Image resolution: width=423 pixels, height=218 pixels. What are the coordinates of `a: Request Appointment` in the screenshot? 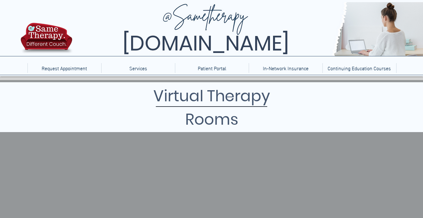 It's located at (64, 68).